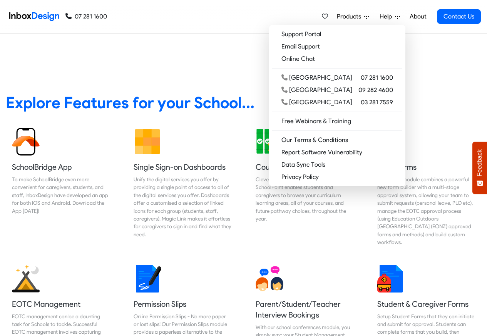  Describe the element at coordinates (426, 304) in the screenshot. I see `h5: Student & Caregiver Forms` at that location.